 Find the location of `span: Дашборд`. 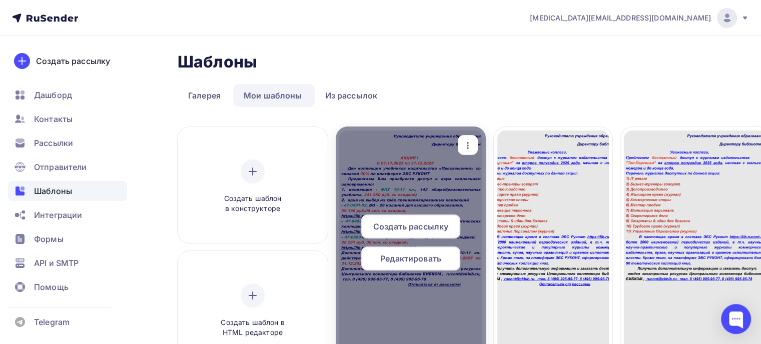

span: Дашборд is located at coordinates (53, 95).